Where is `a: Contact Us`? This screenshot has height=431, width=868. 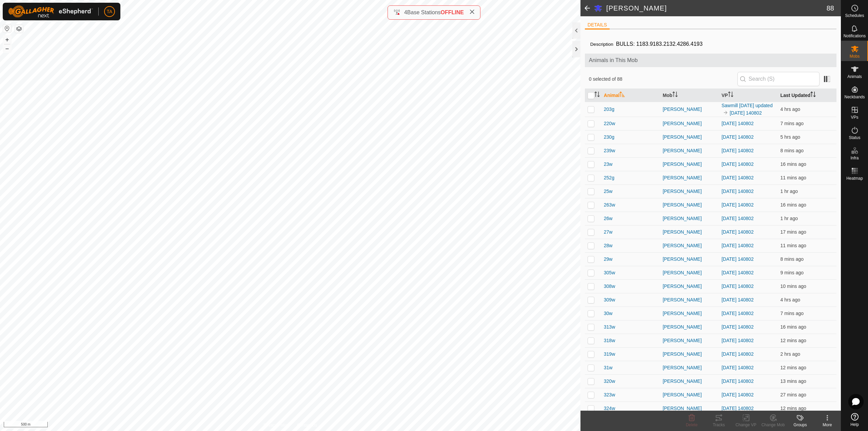 a: Contact Us is located at coordinates (307, 425).